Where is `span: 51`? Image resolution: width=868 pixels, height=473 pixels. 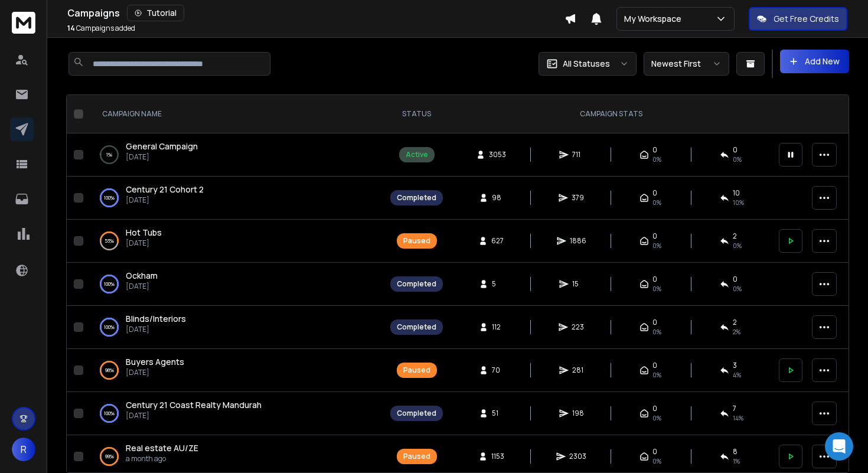
span: 51 is located at coordinates (498, 413).